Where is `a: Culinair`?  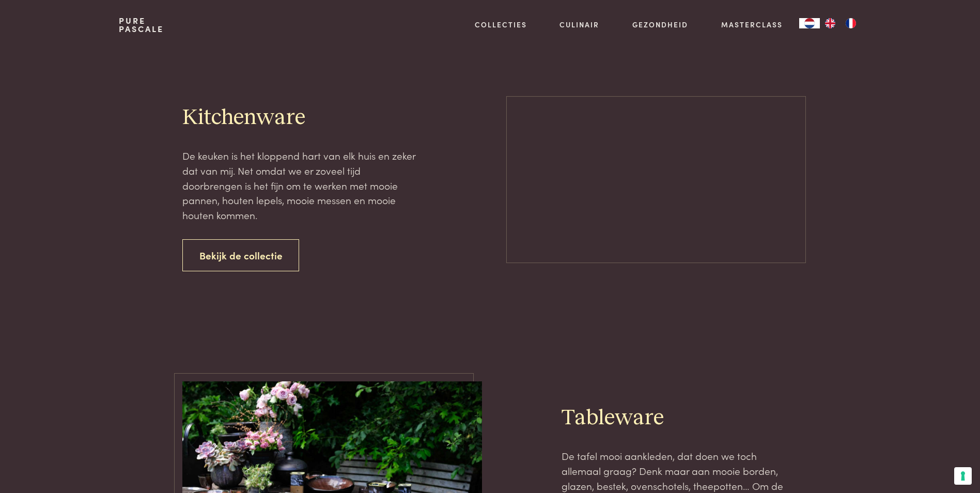
a: Culinair is located at coordinates (579, 24).